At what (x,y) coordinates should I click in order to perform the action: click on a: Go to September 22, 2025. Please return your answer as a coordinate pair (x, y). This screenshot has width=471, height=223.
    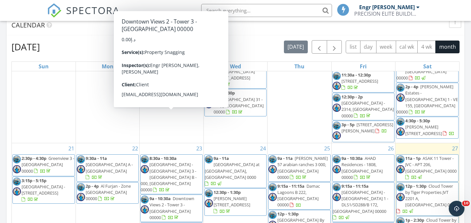
    Looking at the image, I should click on (135, 149).